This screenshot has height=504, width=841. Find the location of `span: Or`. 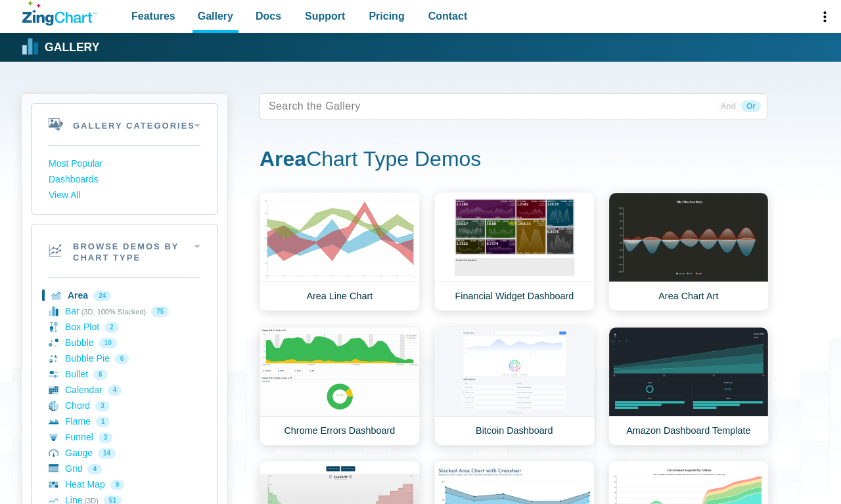

span: Or is located at coordinates (751, 107).